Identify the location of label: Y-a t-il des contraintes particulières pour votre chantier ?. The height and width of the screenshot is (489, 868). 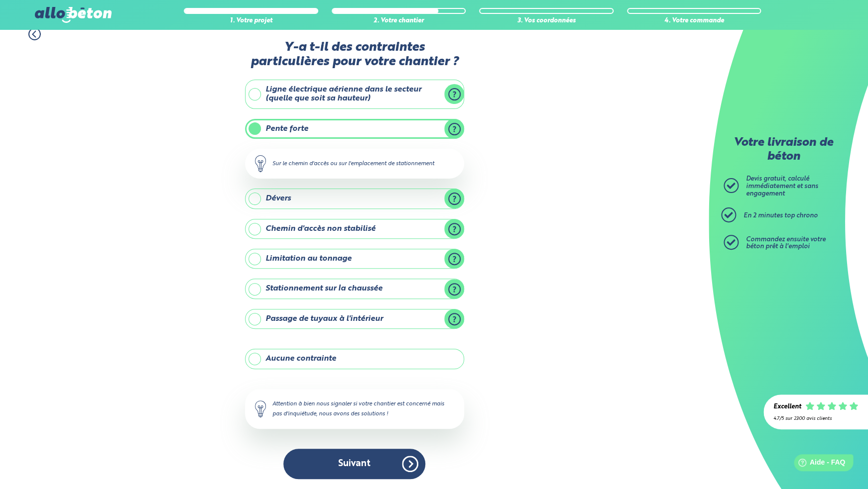
(355, 55).